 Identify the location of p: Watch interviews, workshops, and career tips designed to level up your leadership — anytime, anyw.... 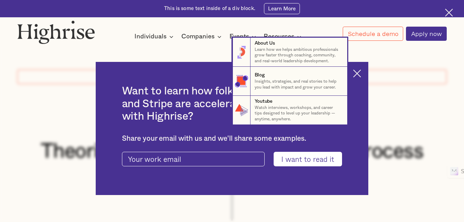
(298, 113).